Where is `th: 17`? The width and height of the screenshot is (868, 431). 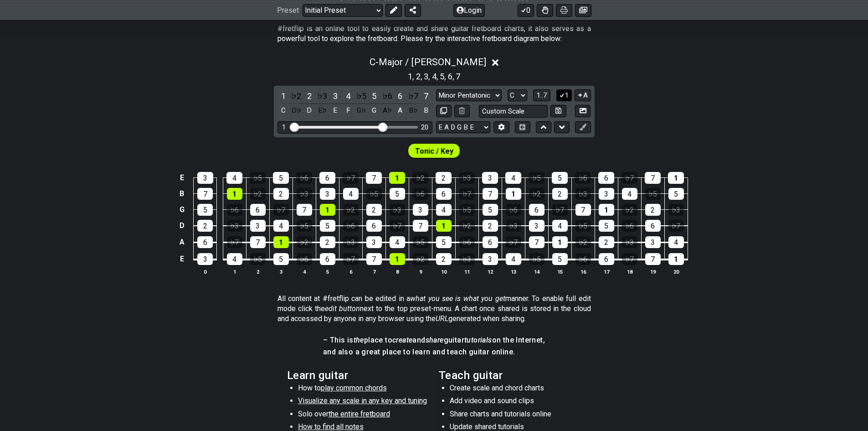
th: 17 is located at coordinates (606, 271).